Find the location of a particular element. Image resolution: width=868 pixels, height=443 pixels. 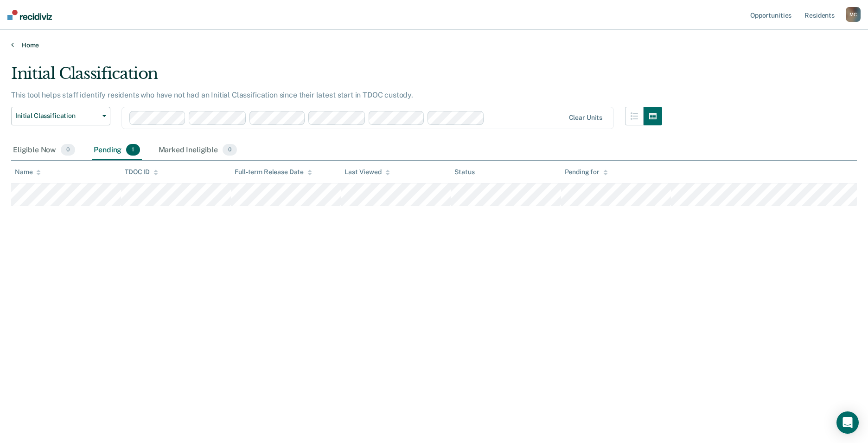

span: 1 is located at coordinates (133, 150).